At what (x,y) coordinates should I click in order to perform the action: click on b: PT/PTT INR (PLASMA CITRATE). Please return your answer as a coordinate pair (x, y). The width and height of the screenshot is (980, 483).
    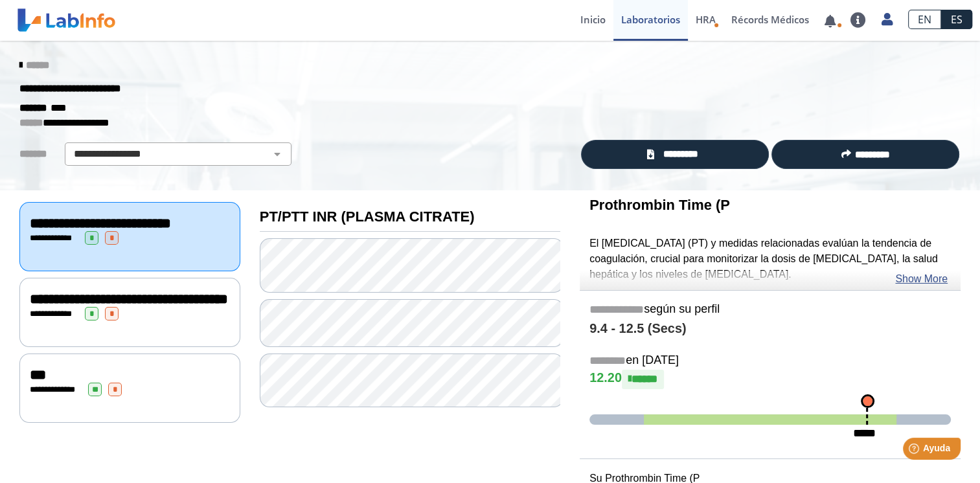
    Looking at the image, I should click on (367, 216).